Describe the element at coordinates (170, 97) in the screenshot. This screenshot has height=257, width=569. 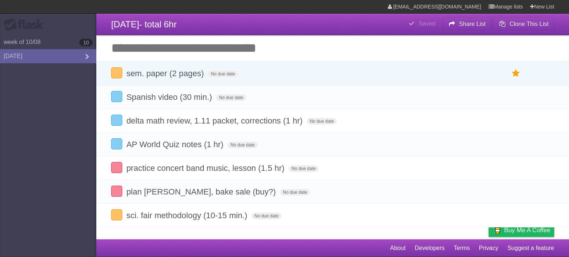
I see `span: Spanish video (30 min.)` at that location.